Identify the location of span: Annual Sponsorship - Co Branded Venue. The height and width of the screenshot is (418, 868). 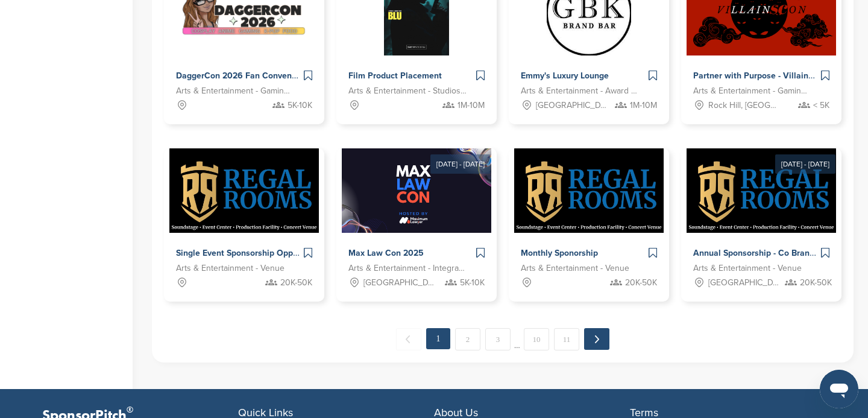
(773, 253).